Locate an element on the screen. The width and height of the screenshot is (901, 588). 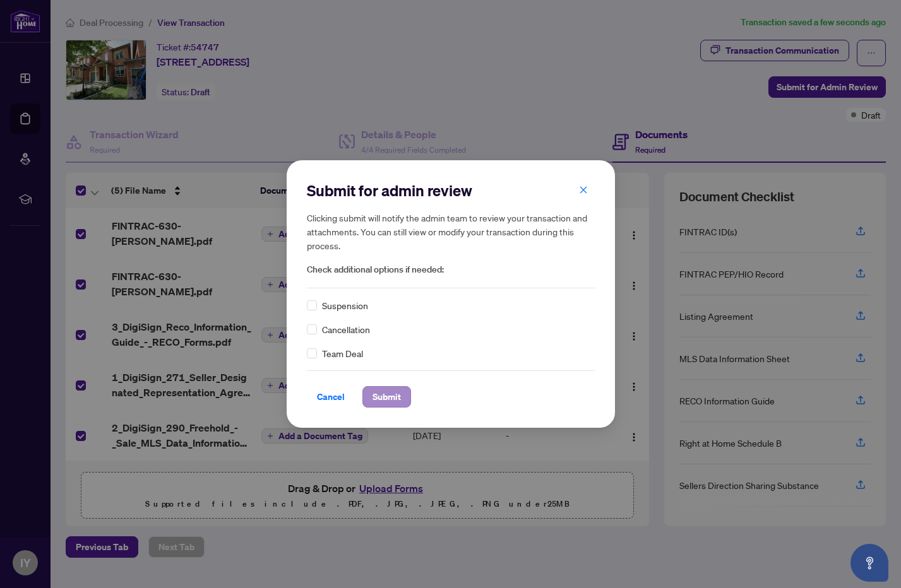
span: Suspension is located at coordinates (345, 305).